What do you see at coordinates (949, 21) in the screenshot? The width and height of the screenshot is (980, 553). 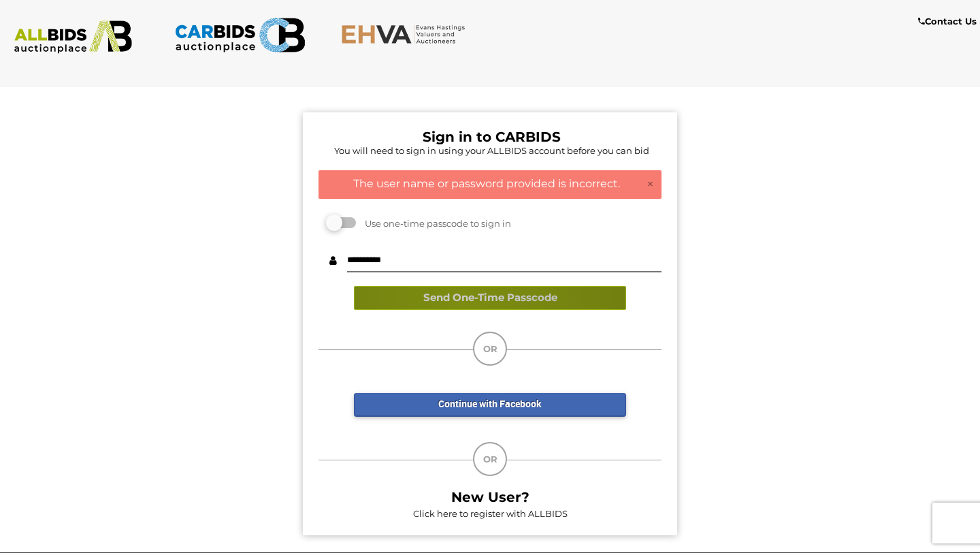 I see `a: Contact Us` at bounding box center [949, 21].